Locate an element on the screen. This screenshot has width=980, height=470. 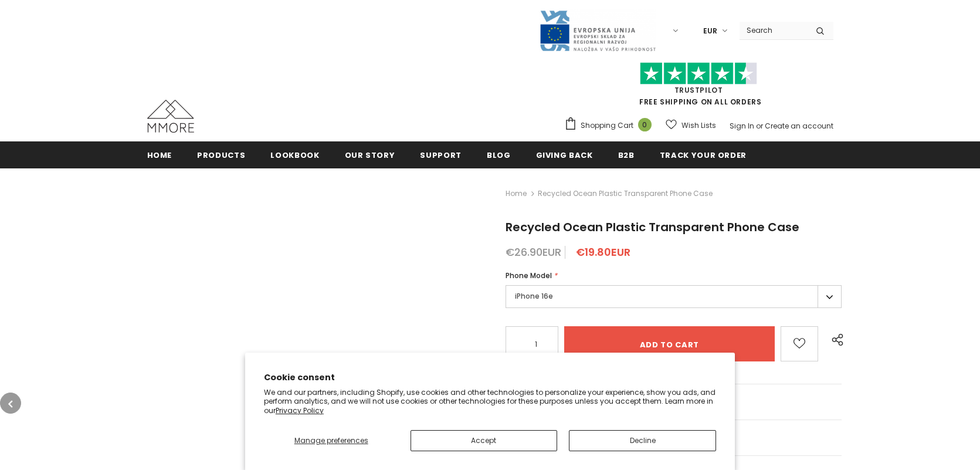
span: €26.90EUR is located at coordinates (533, 252).